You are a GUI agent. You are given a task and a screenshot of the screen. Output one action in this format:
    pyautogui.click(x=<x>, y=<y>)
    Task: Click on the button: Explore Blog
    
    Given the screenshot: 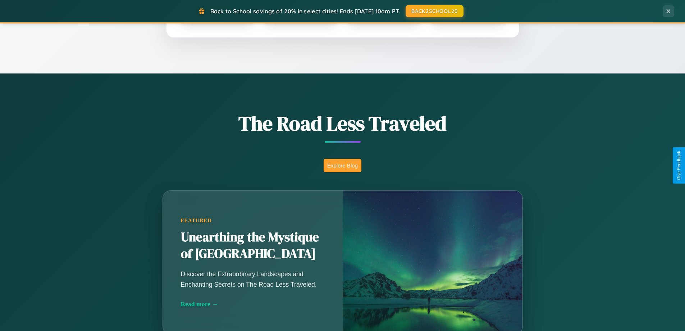 What is the action you would take?
    pyautogui.click(x=343, y=165)
    